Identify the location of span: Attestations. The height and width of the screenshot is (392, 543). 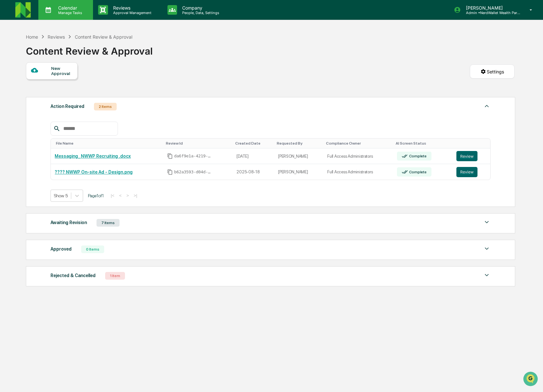
(66, 84).